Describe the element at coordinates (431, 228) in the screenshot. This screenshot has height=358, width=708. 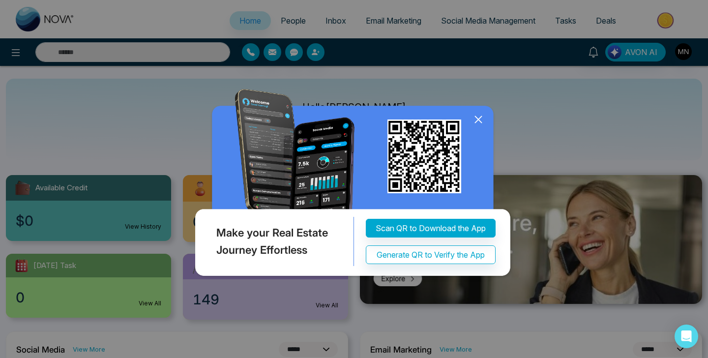
I see `button: Scan QR to Download the App` at that location.